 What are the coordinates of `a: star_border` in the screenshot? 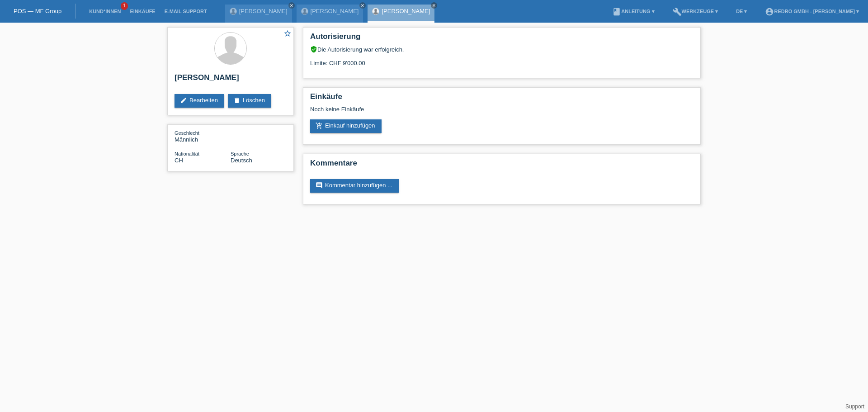 It's located at (287, 34).